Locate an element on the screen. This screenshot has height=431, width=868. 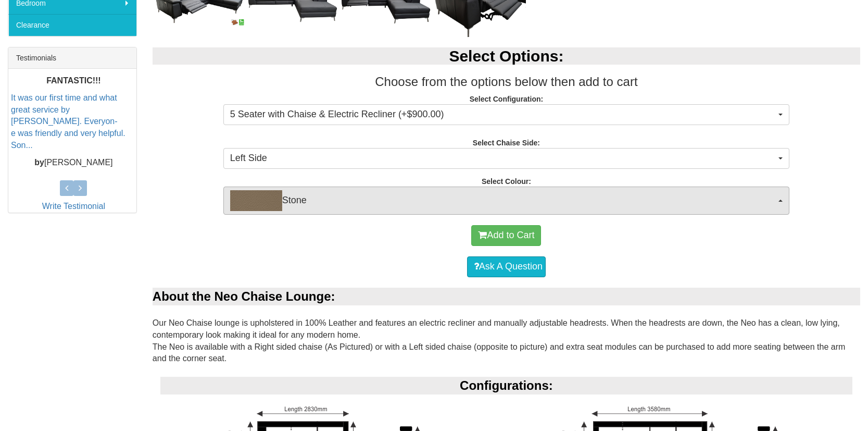
button: Left Side is located at coordinates (507, 159).